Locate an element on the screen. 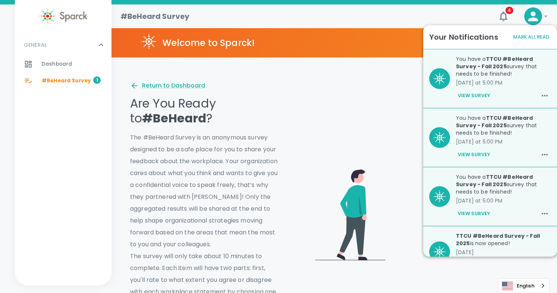 The height and width of the screenshot is (293, 557). h5: Welcome to Sparck! is located at coordinates (208, 43).